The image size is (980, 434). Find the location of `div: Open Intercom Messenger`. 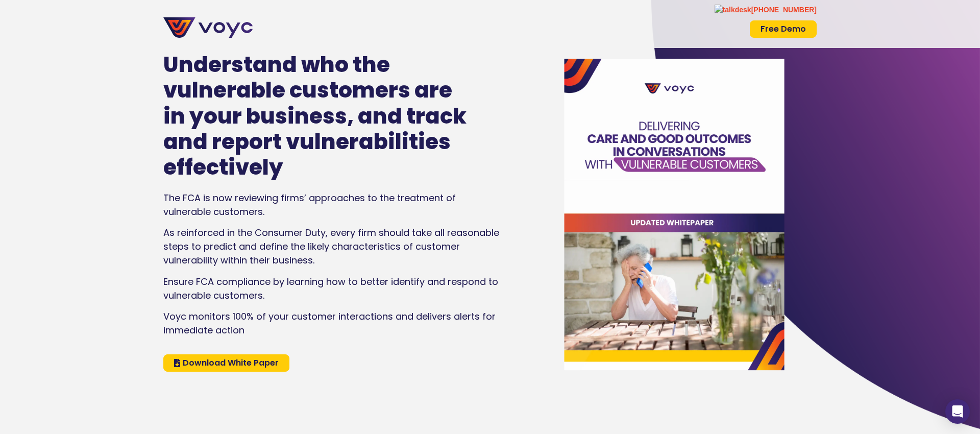

div: Open Intercom Messenger is located at coordinates (957, 412).